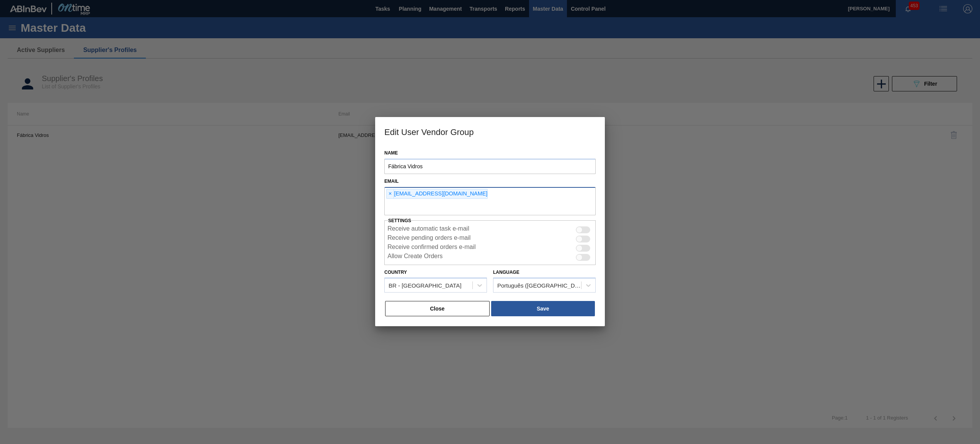 Image resolution: width=980 pixels, height=444 pixels. What do you see at coordinates (431, 248) in the screenshot?
I see `label: Receive confirmed orders e-mail` at bounding box center [431, 248].